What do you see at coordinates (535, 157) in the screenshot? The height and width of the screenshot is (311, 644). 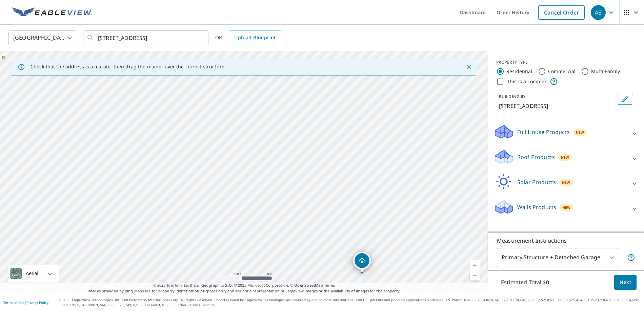 I see `p: Roof Products` at bounding box center [535, 157].